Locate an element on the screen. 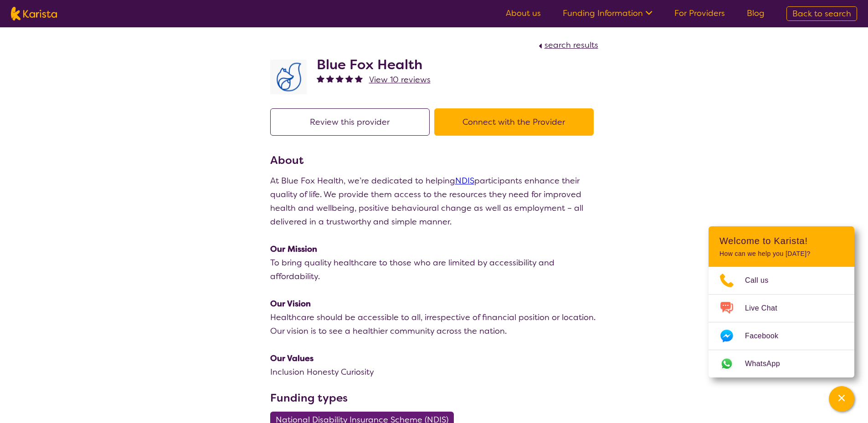 The width and height of the screenshot is (868, 423). span: Facebook is located at coordinates (767, 337).